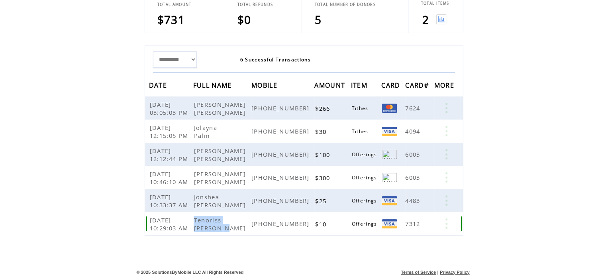 This screenshot has height=277, width=606. What do you see at coordinates (159, 86) in the screenshot?
I see `span: DATE` at bounding box center [159, 86].